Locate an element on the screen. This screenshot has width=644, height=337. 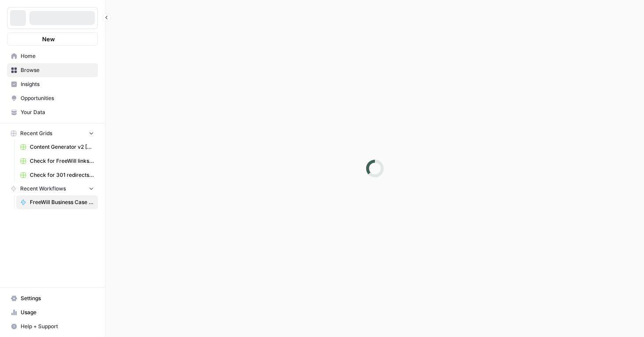
span: Your Data is located at coordinates (57, 113).